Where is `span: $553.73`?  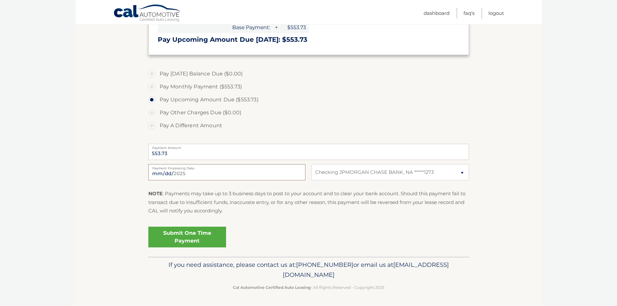
span: $553.73 is located at coordinates (294, 27).